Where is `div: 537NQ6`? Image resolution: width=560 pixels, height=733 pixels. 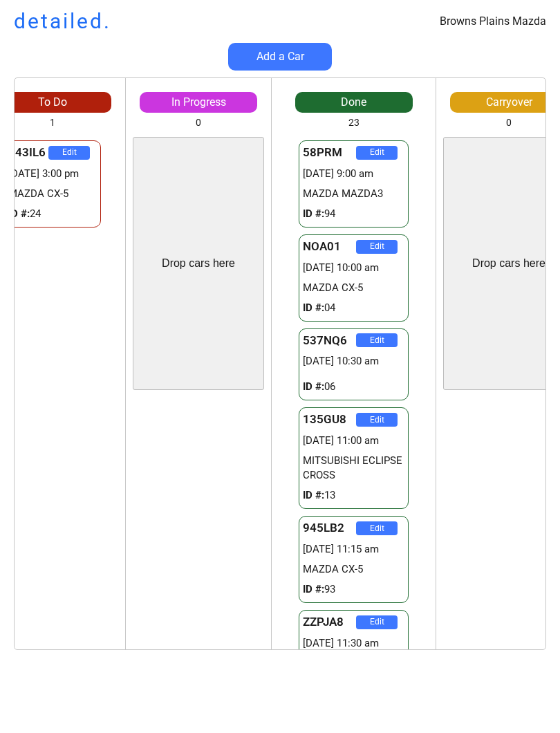
div: 537NQ6 is located at coordinates (329, 341).